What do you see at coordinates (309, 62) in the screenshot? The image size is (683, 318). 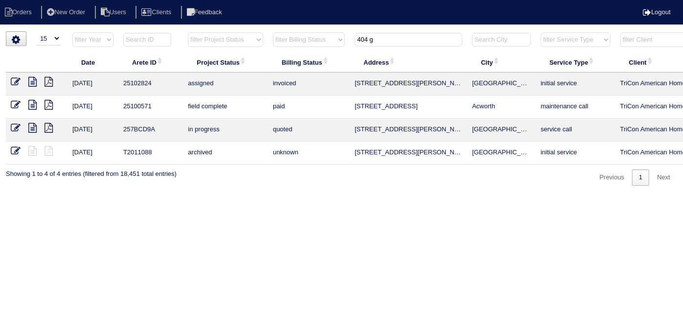 I see `th: Billing Status: activate to sort column ascending` at bounding box center [309, 62].